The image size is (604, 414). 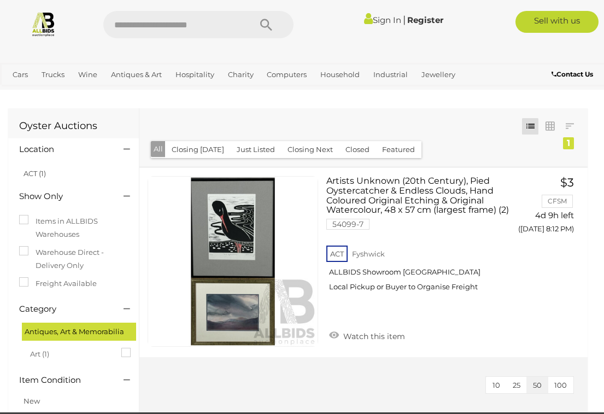 What do you see at coordinates (497, 385) in the screenshot?
I see `span: 10` at bounding box center [497, 385].